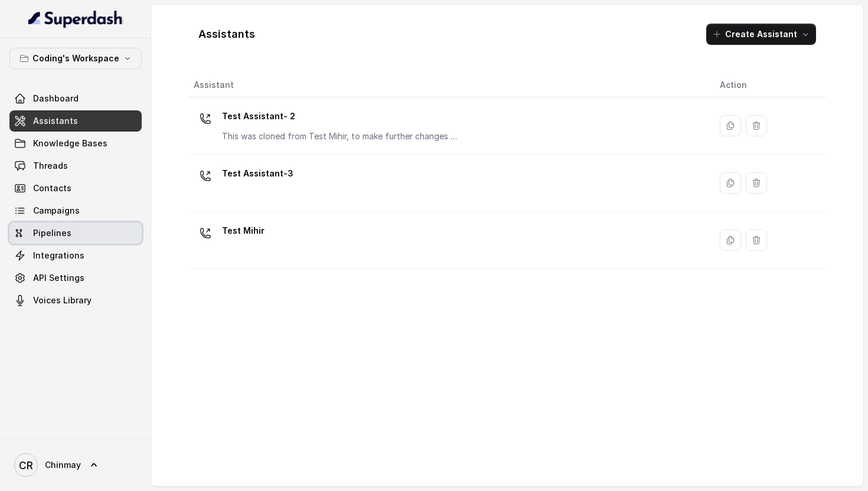 The image size is (868, 491). I want to click on span: Voices Library, so click(62, 301).